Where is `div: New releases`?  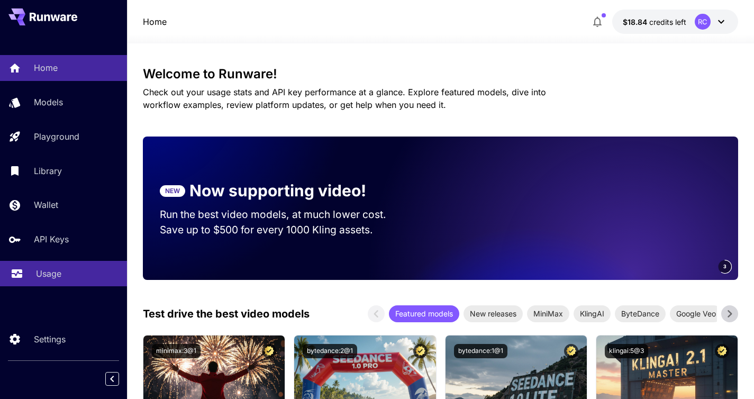
div: New releases is located at coordinates (493, 314).